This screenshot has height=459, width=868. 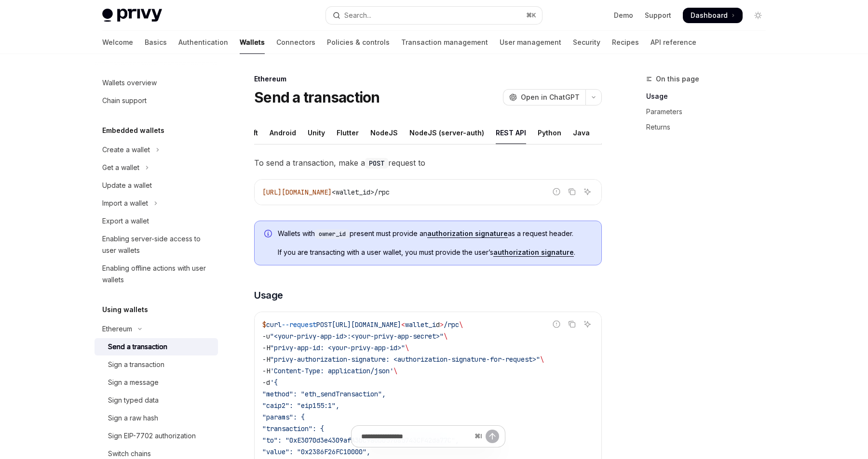 What do you see at coordinates (156, 436) in the screenshot?
I see `a: Sign EIP-7702 authorization` at bounding box center [156, 436].